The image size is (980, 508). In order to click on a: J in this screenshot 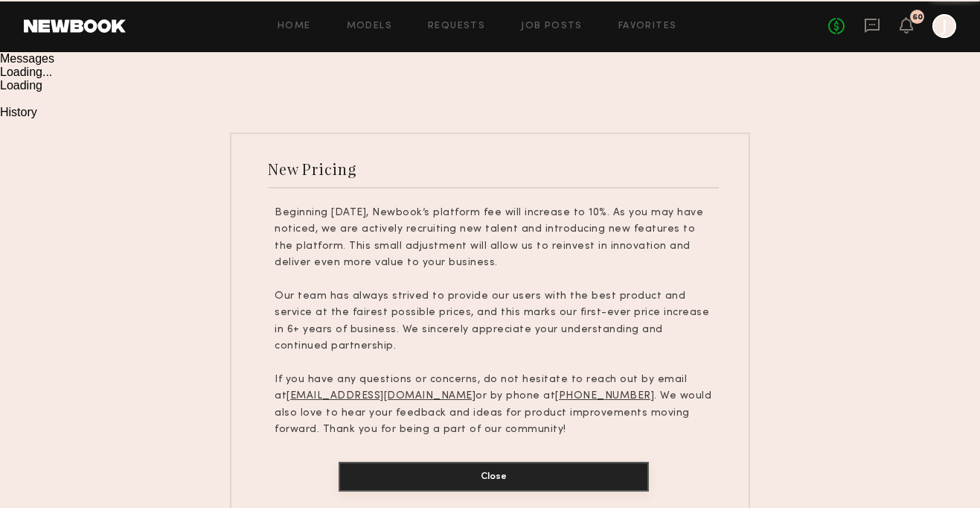, I will do `click(944, 26)`.